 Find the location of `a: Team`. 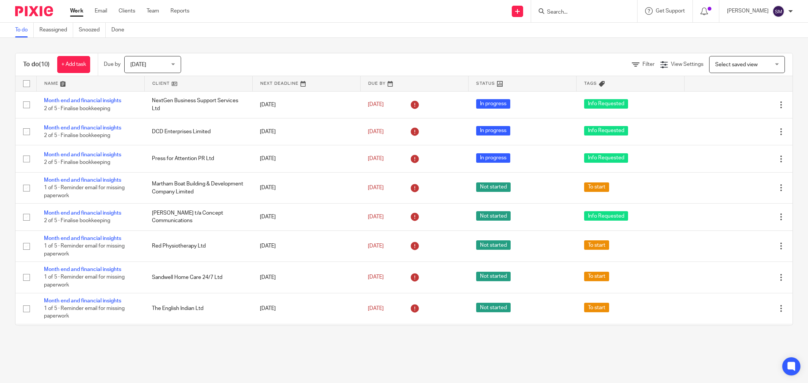

a: Team is located at coordinates (153, 11).